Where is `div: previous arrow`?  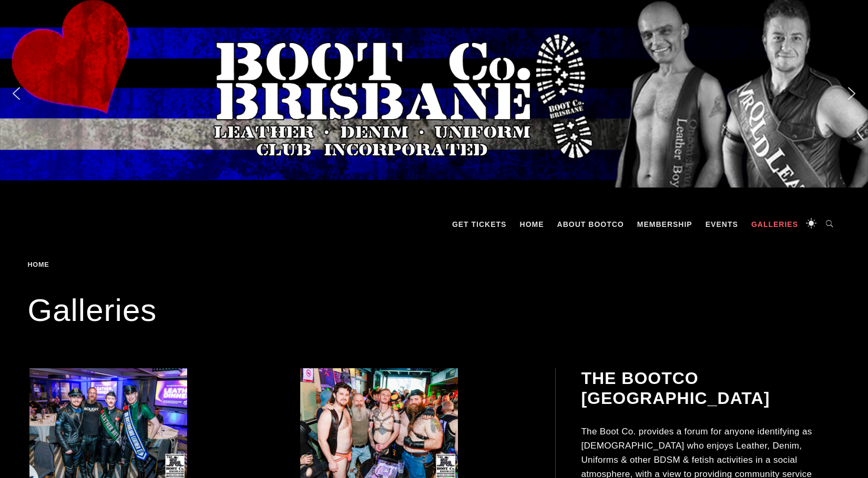 div: previous arrow is located at coordinates (16, 94).